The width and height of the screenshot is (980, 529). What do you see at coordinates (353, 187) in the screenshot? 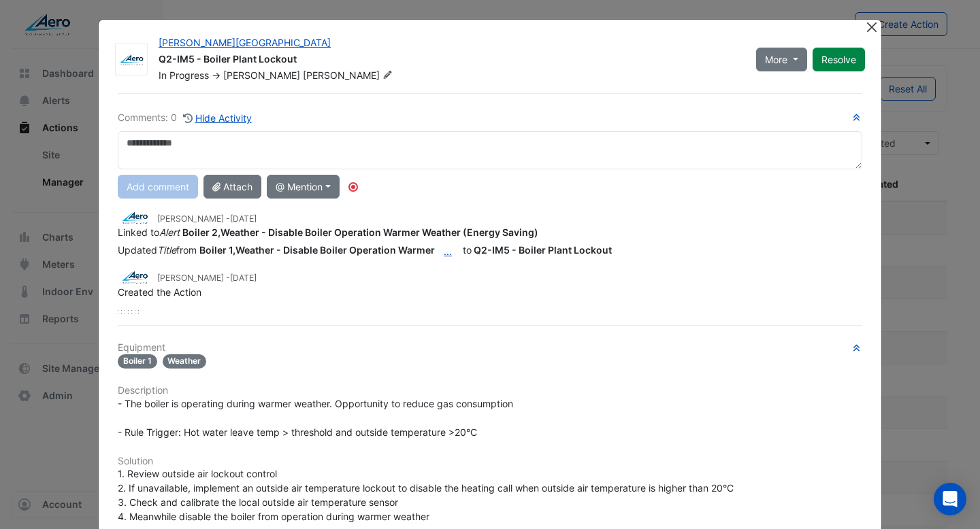
I see `div: Tooltip anchor` at bounding box center [353, 187].